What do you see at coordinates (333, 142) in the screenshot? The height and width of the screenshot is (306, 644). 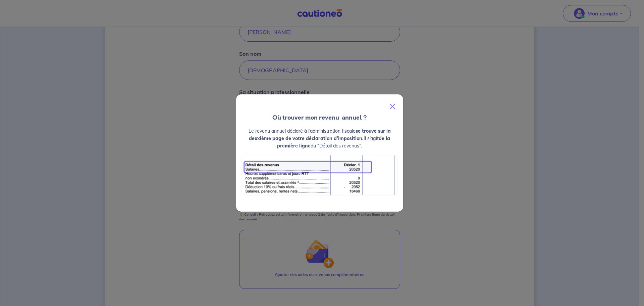 I see `strong: de la première ligne` at bounding box center [333, 142].